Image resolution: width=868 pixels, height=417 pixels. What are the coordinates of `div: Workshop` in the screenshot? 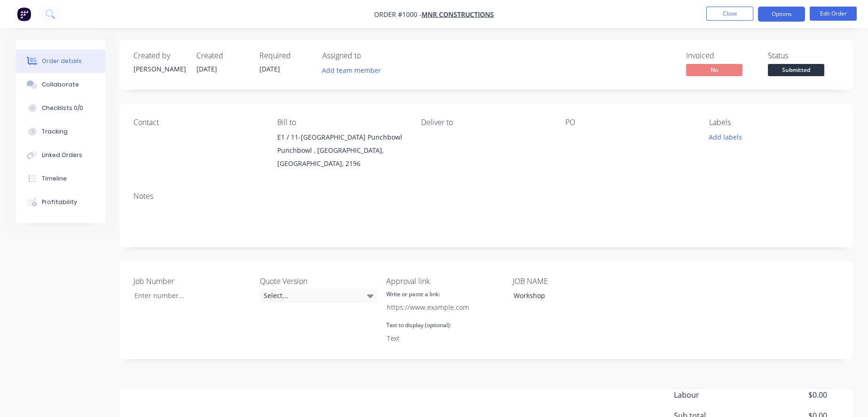 It's located at (565, 295).